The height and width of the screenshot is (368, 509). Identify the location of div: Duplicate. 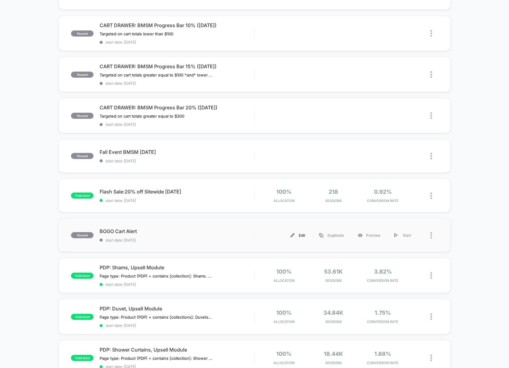
(331, 235).